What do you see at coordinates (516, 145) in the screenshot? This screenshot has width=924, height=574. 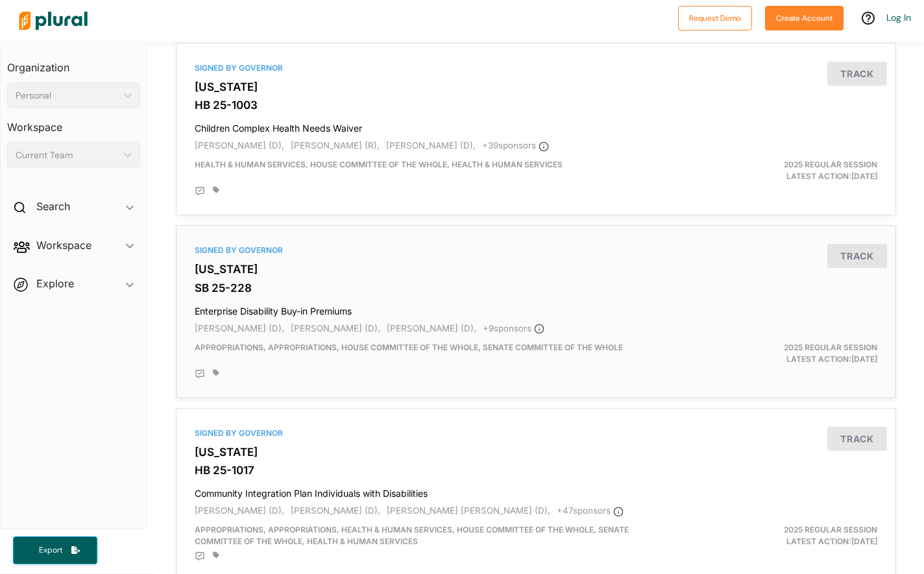 I see `span: + 39 sponsor s` at bounding box center [516, 145].